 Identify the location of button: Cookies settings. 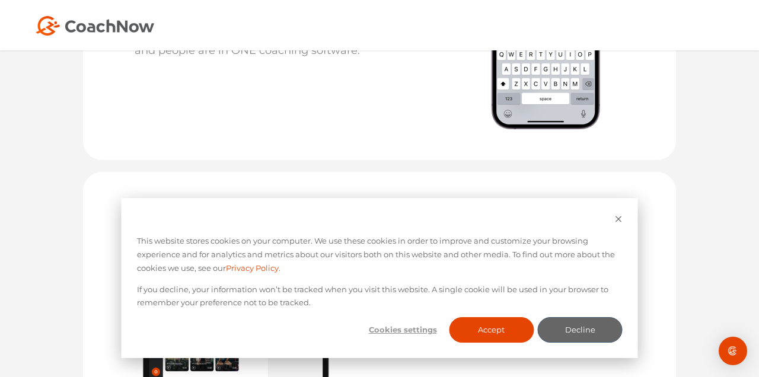
(402, 330).